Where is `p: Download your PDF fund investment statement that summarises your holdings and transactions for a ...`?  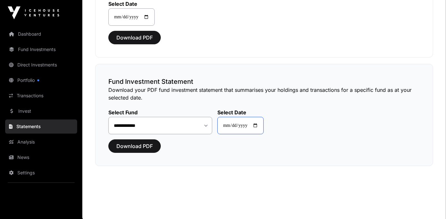 p: Download your PDF fund investment statement that summarises your holdings and transactions for a ... is located at coordinates (264, 94).